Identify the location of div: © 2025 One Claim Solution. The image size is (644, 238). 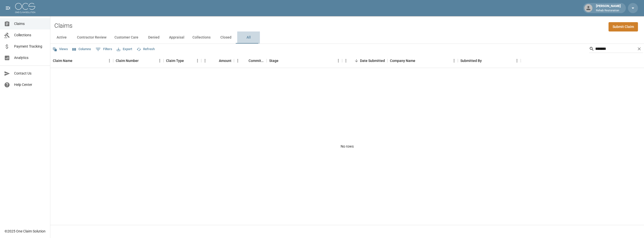
(25, 231).